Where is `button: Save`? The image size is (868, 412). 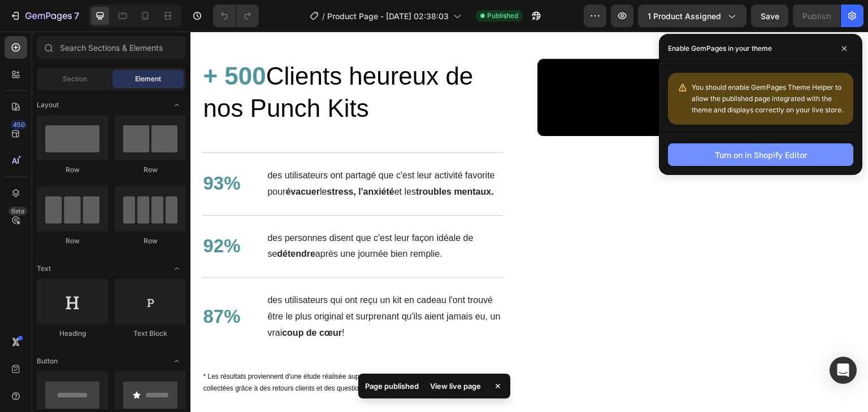 button: Save is located at coordinates (770, 16).